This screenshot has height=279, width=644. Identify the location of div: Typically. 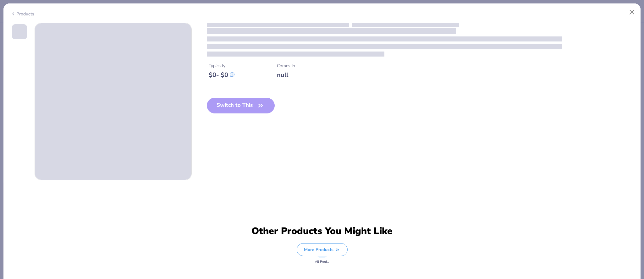
(222, 66).